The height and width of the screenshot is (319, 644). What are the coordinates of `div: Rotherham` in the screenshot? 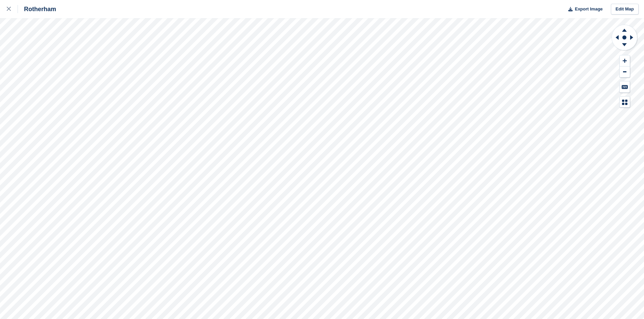 It's located at (37, 9).